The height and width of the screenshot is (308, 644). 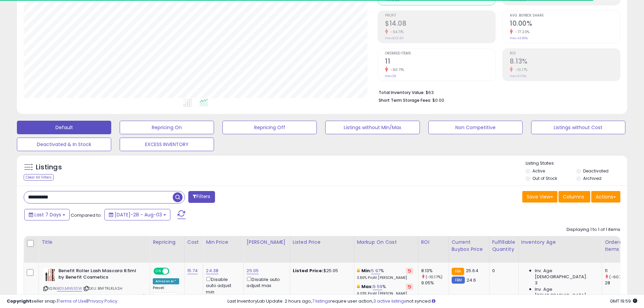 What do you see at coordinates (19, 301) in the screenshot?
I see `strong: Copyright` at bounding box center [19, 301].